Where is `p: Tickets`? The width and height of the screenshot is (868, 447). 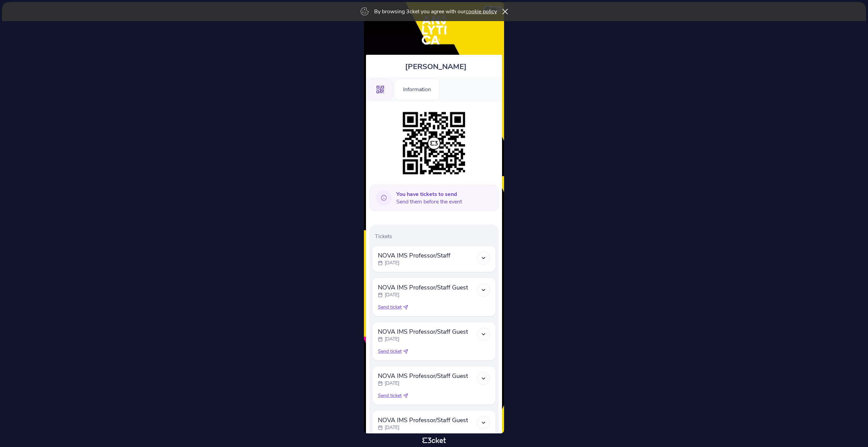
p: Tickets is located at coordinates (436, 237).